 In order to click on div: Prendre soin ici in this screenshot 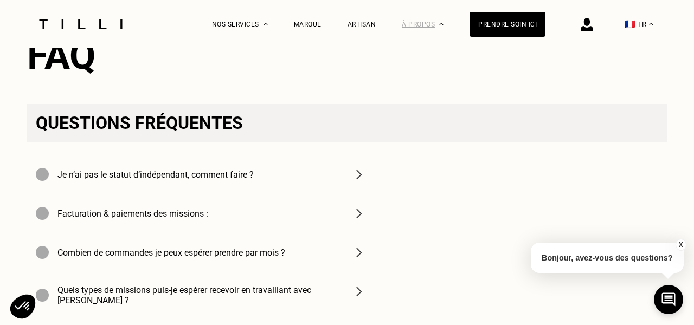, I will do `click(508, 24)`.